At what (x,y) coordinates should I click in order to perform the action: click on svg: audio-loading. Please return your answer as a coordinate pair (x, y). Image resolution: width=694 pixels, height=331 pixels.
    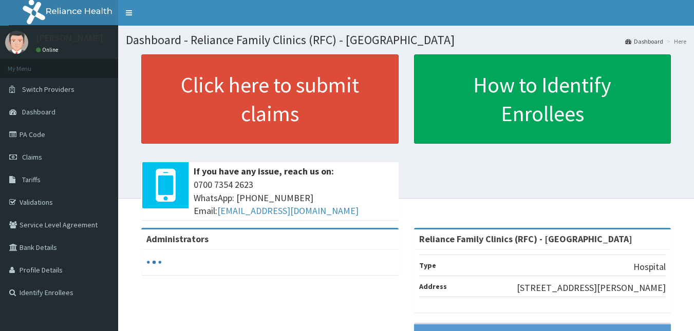
    Looking at the image, I should click on (154, 262).